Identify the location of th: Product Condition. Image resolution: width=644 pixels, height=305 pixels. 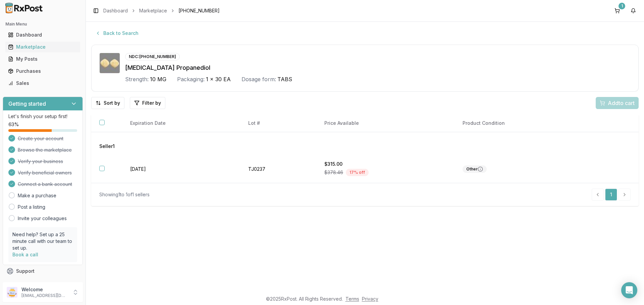
(521, 123).